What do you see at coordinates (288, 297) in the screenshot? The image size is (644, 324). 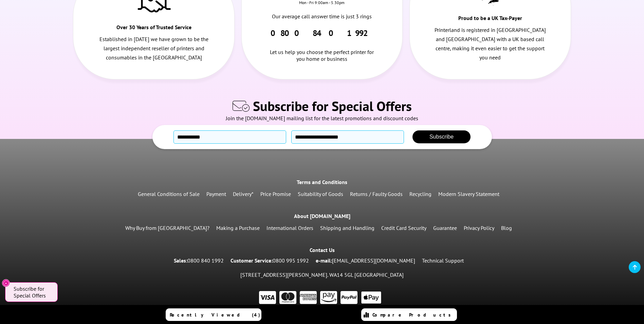 I see `img: Master Card` at bounding box center [288, 297].